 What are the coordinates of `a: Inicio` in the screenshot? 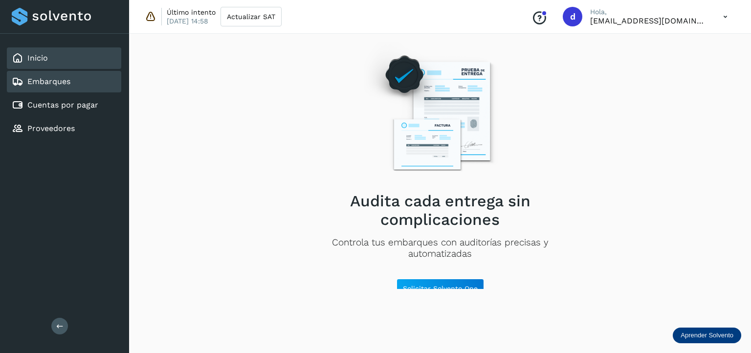 It's located at (38, 58).